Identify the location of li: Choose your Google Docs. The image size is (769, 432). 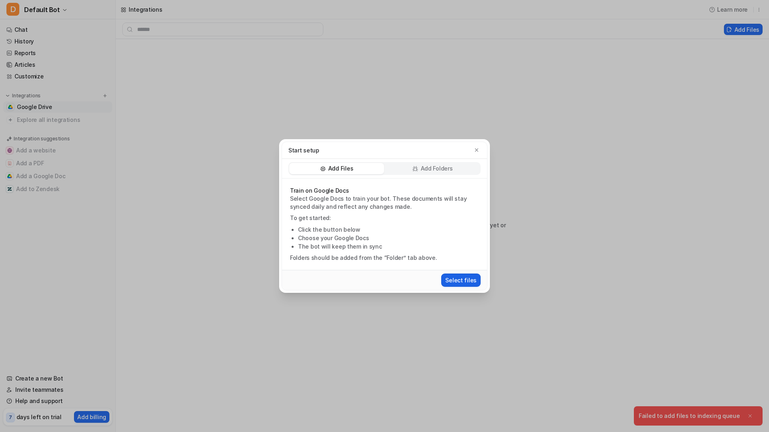
(389, 238).